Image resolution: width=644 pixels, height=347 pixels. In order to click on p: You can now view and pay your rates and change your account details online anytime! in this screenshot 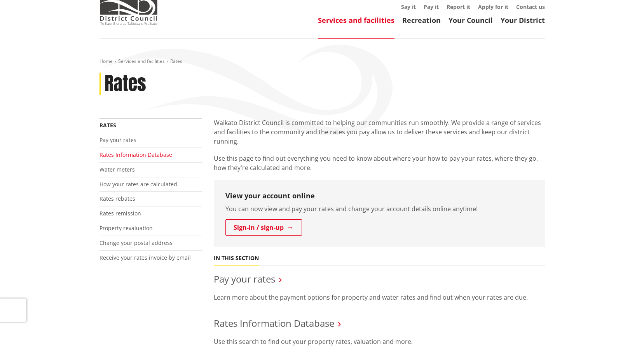, I will do `click(379, 209)`.